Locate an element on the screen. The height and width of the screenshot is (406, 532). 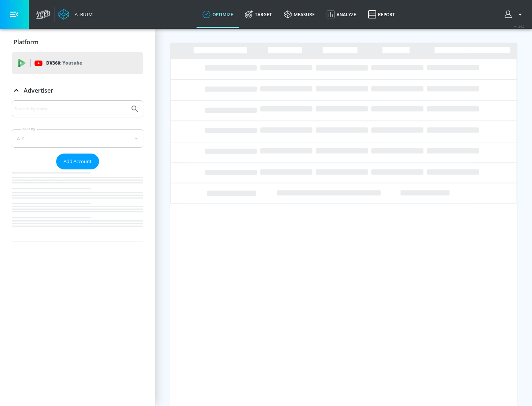
span: Add Account is located at coordinates (78, 161).